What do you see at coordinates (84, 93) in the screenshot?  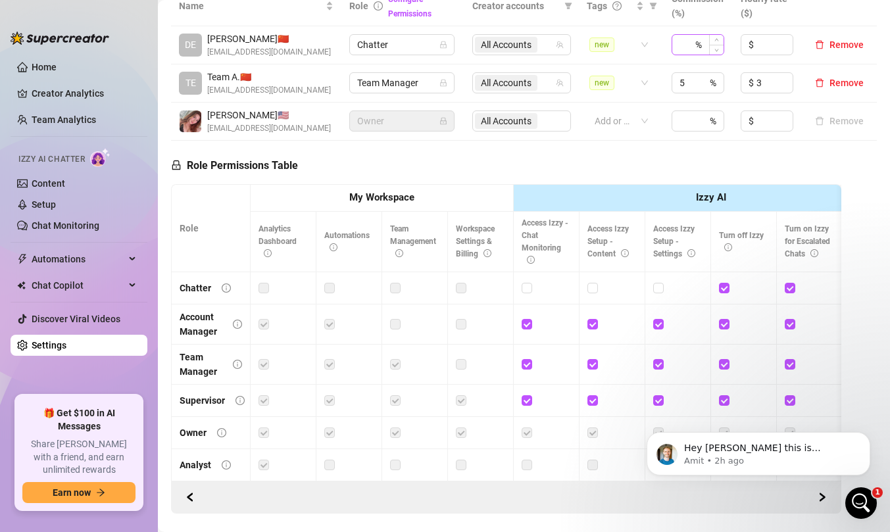 I see `a: Creator Analytics` at bounding box center [84, 93].